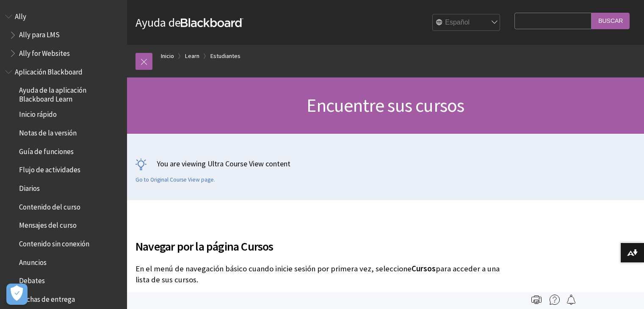 Image resolution: width=644 pixels, height=309 pixels. What do you see at coordinates (54, 242) in the screenshot?
I see `span: Contenido sin conexión` at bounding box center [54, 242].